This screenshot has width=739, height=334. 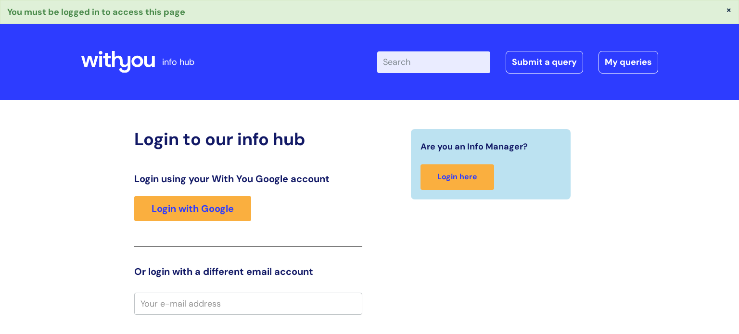 What do you see at coordinates (544, 62) in the screenshot?
I see `a: Submit a query` at bounding box center [544, 62].